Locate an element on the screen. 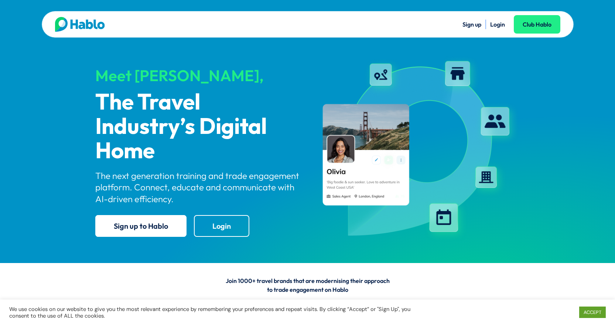 This screenshot has width=615, height=325. span: Join 1000+ travel brands that are modernising their approach to trade engagement on Hablo is located at coordinates (308, 286).